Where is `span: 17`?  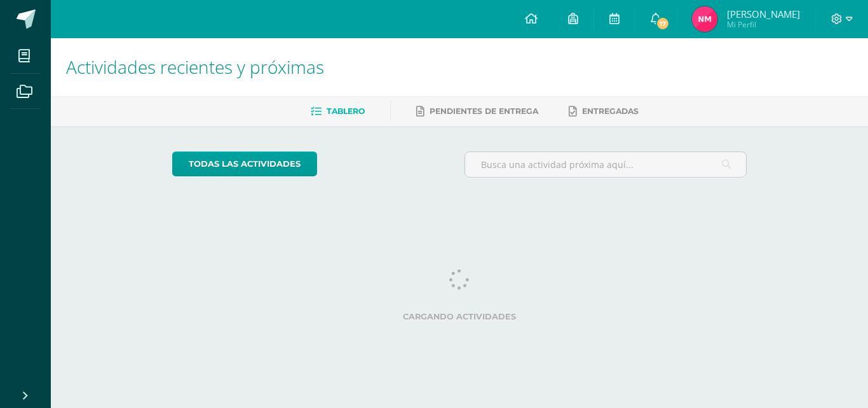 span: 17 is located at coordinates (663, 24).